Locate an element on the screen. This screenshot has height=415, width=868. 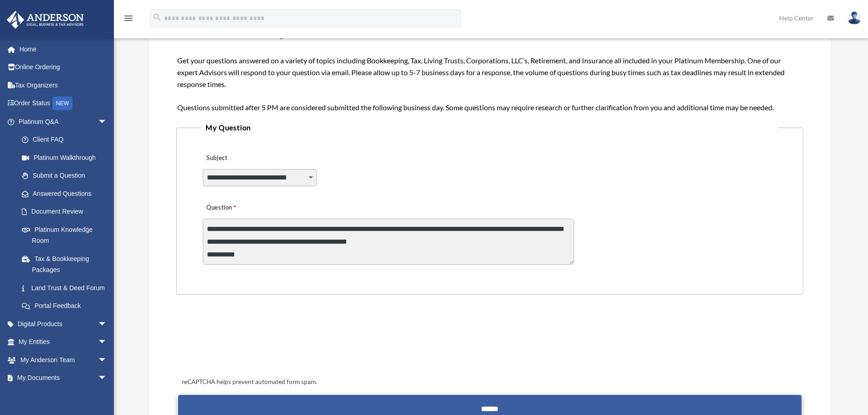
i: menu is located at coordinates (129, 18).